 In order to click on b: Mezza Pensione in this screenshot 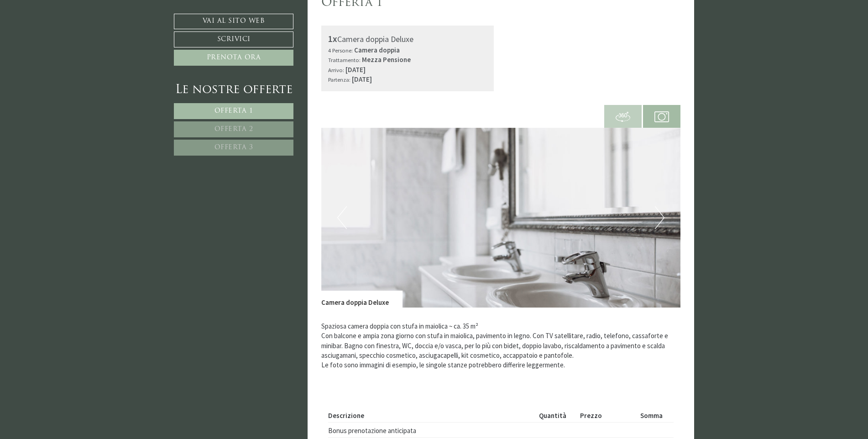, I will do `click(386, 59)`.